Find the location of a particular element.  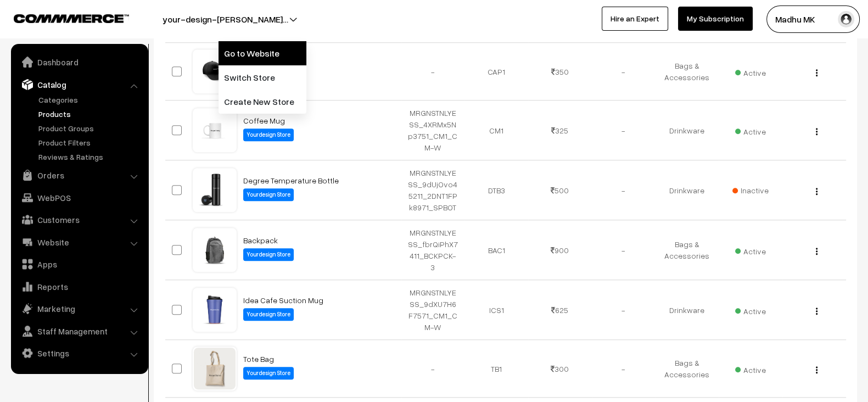

a: Tote Bag is located at coordinates (259, 358).